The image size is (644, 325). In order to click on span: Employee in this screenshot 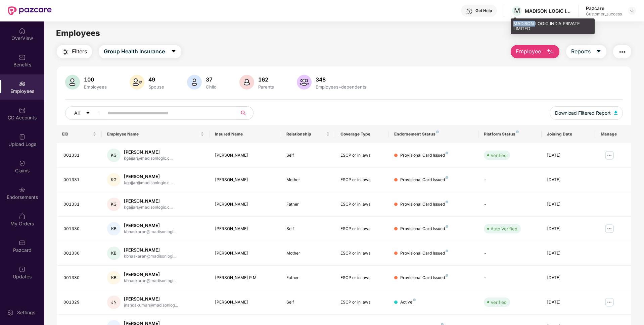, I will do `click(529, 51)`.